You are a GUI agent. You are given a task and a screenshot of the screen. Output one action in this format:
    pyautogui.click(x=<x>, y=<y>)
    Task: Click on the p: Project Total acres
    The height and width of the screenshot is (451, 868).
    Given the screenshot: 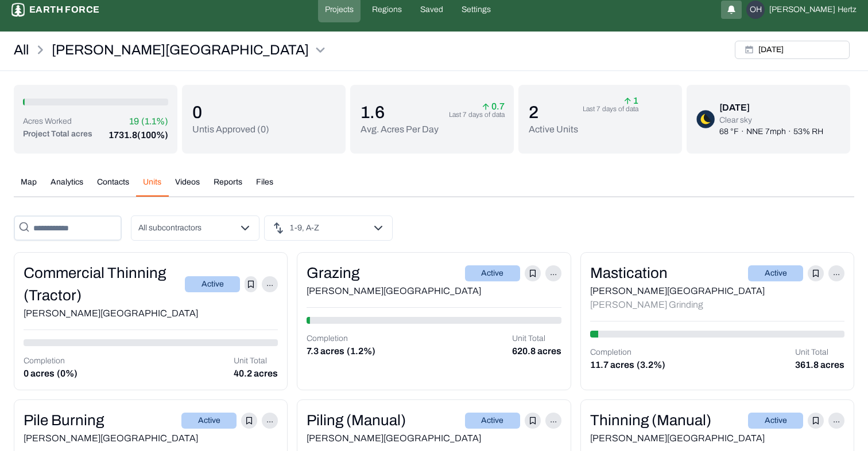 What is the action you would take?
    pyautogui.click(x=58, y=135)
    